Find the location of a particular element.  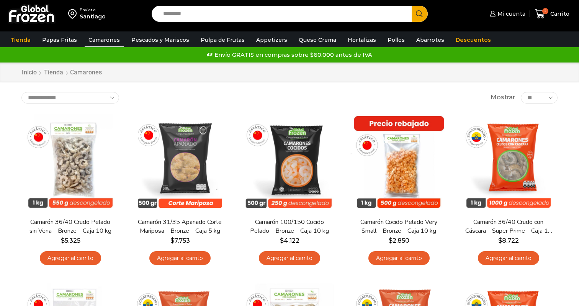

div: Santiago is located at coordinates (93, 16).